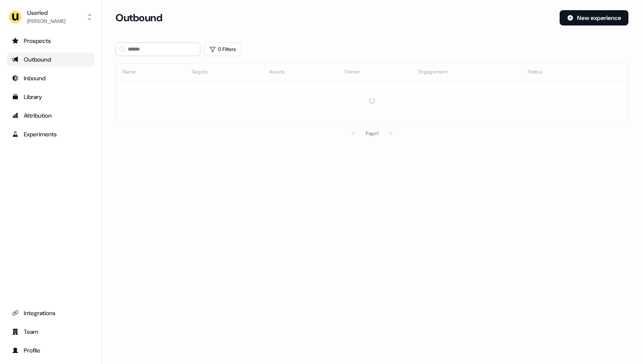 Image resolution: width=642 pixels, height=364 pixels. Describe the element at coordinates (595, 18) in the screenshot. I see `button: New experience` at that location.